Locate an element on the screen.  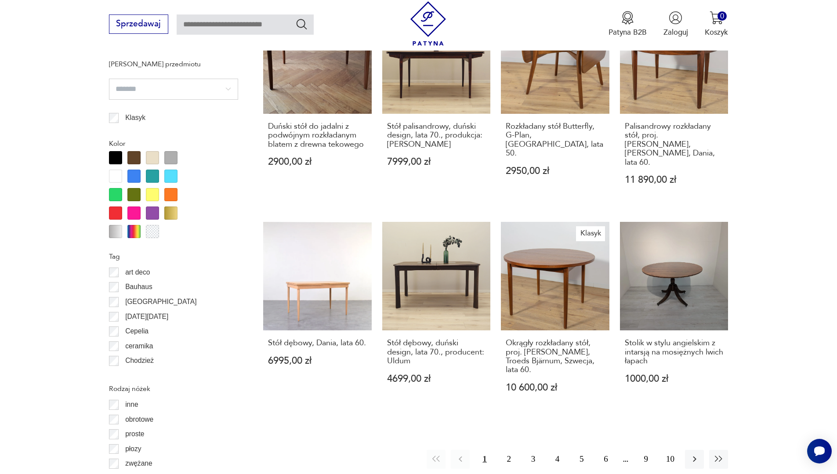
p: 1000,00 zł is located at coordinates (674, 379).